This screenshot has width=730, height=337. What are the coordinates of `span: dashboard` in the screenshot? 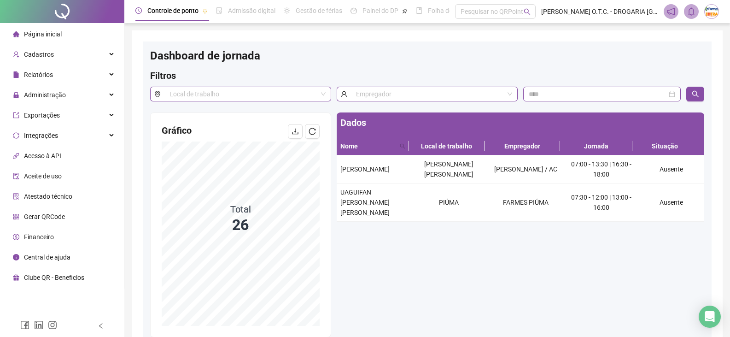 It's located at (354, 11).